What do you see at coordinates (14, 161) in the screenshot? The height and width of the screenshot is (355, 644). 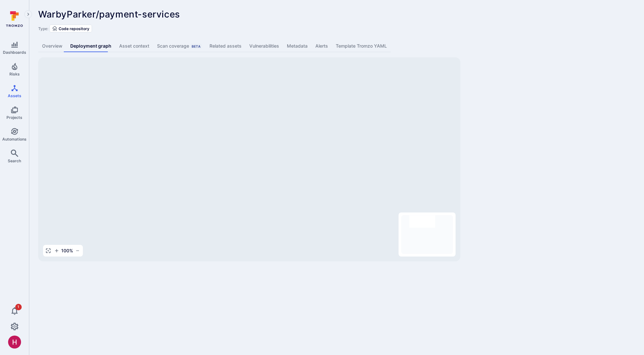 I see `span: Search` at bounding box center [14, 161].